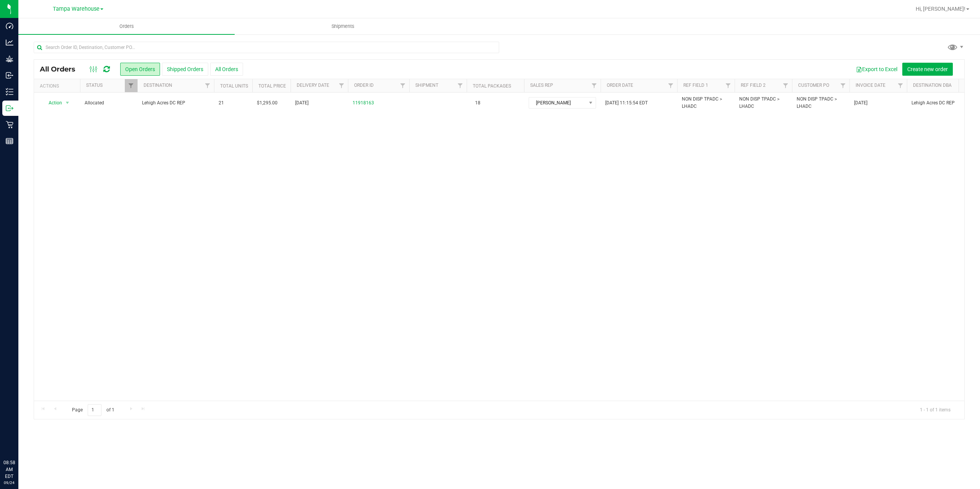 This screenshot has height=489, width=980. Describe the element at coordinates (67, 103) in the screenshot. I see `span: select` at that location.